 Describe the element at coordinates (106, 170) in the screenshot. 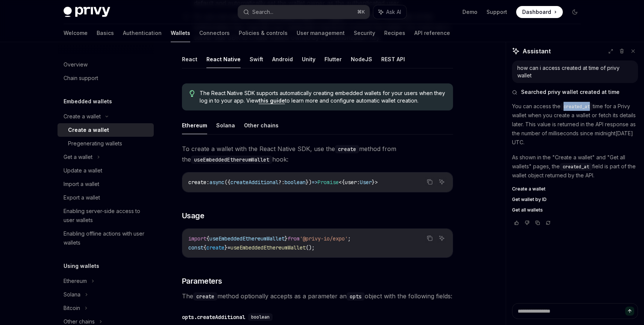

I see `a: Update a wallet` at that location.